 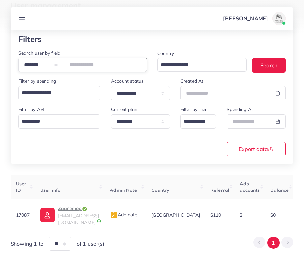 What do you see at coordinates (78, 208) in the screenshot?
I see `p: Zaar Shop` at bounding box center [78, 208].